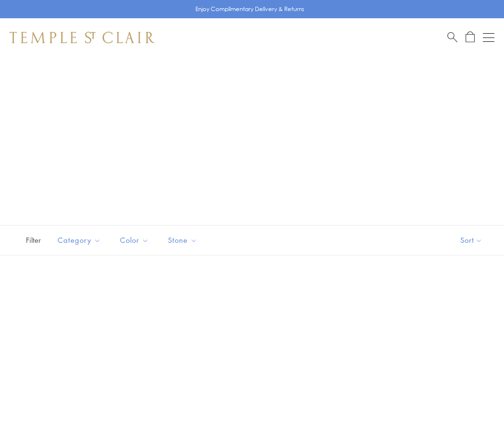 The height and width of the screenshot is (427, 504). What do you see at coordinates (183, 240) in the screenshot?
I see `button: Stone` at bounding box center [183, 240].